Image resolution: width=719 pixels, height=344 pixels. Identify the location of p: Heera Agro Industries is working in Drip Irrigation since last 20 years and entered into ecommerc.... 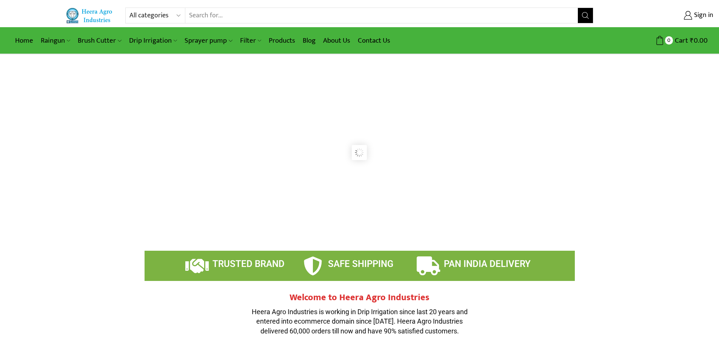
(360, 321).